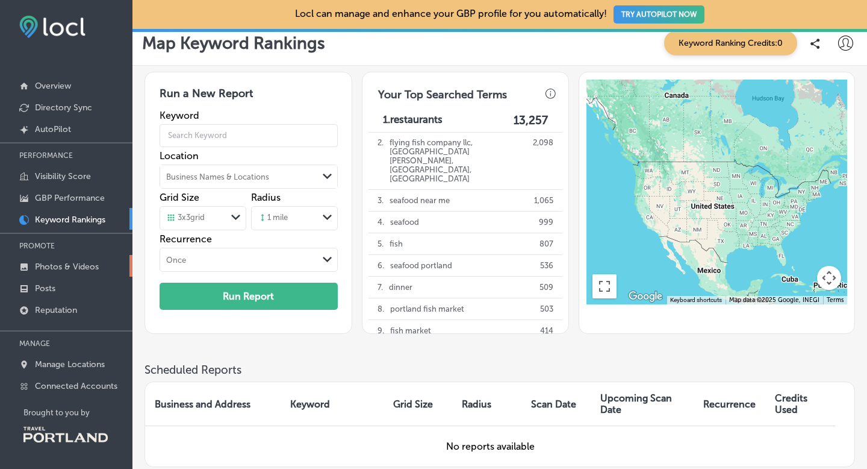 Image resolution: width=867 pixels, height=469 pixels. I want to click on div: 1 mile, so click(273, 218).